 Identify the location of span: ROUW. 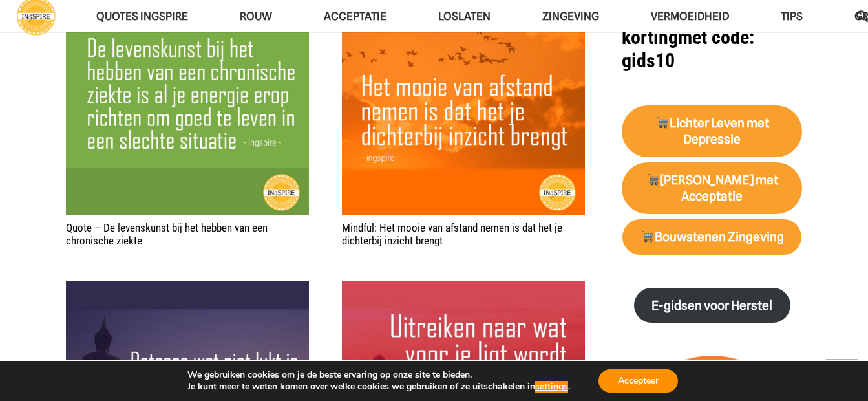
(256, 16).